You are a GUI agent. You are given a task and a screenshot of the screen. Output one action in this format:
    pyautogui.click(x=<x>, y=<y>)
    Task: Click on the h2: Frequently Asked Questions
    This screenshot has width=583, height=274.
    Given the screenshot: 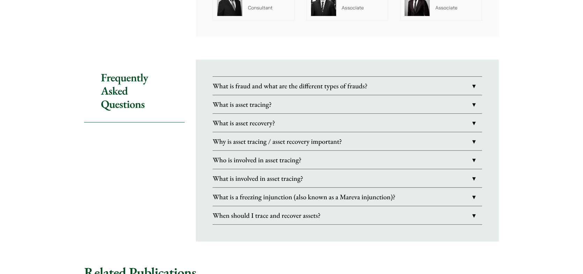 What is the action you would take?
    pyautogui.click(x=134, y=91)
    